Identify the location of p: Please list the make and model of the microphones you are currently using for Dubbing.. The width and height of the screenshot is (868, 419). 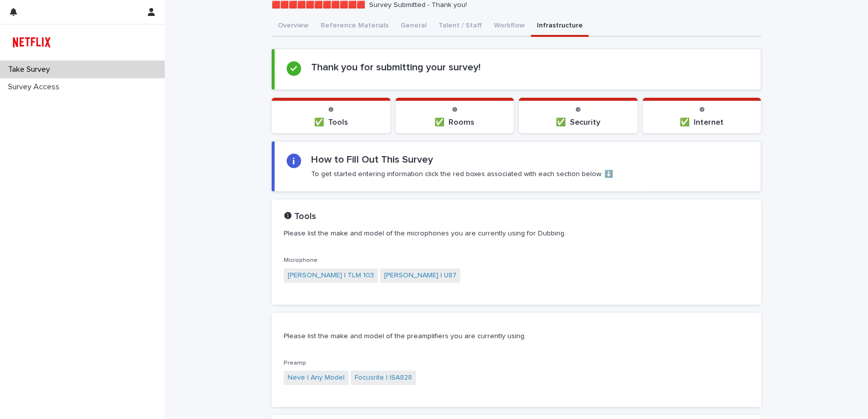
(514, 234).